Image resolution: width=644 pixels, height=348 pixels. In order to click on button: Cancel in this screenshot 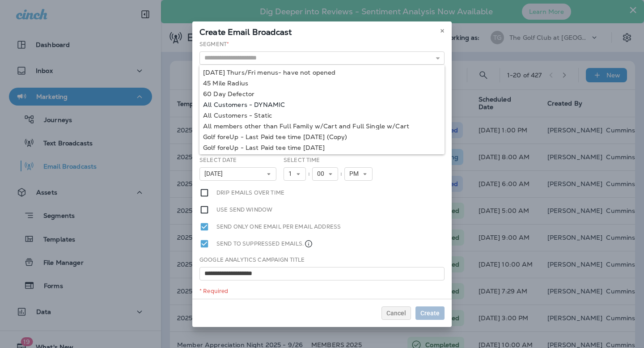, I will do `click(396, 313)`.